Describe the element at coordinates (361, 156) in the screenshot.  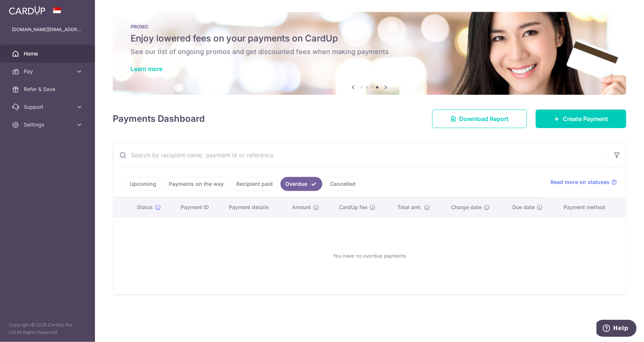
I see `input: Search by recipient name, payment id or reference` at that location.